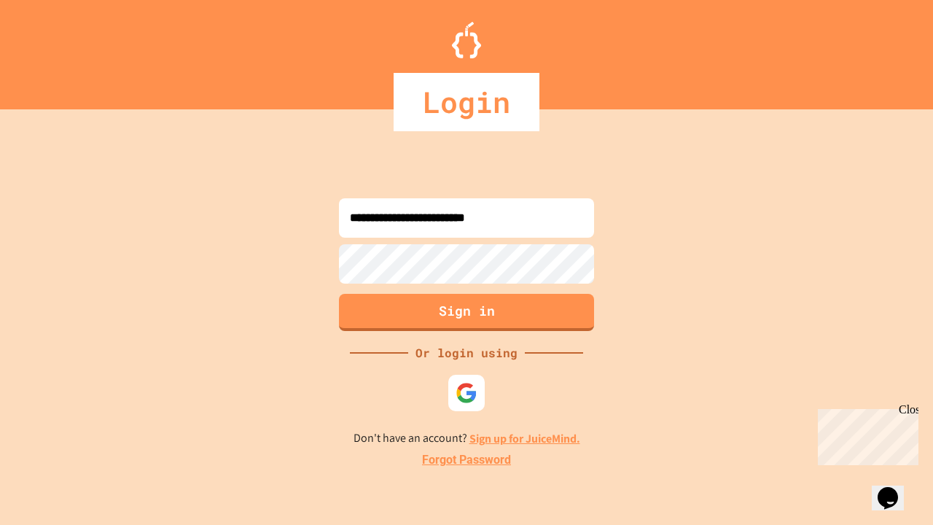 Image resolution: width=933 pixels, height=525 pixels. Describe the element at coordinates (467, 102) in the screenshot. I see `div: Login` at that location.